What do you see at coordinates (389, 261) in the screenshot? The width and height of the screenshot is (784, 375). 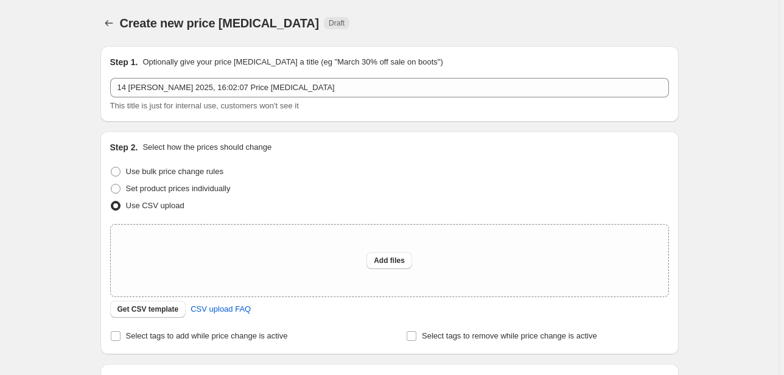 I see `button: Add files` at bounding box center [389, 261].